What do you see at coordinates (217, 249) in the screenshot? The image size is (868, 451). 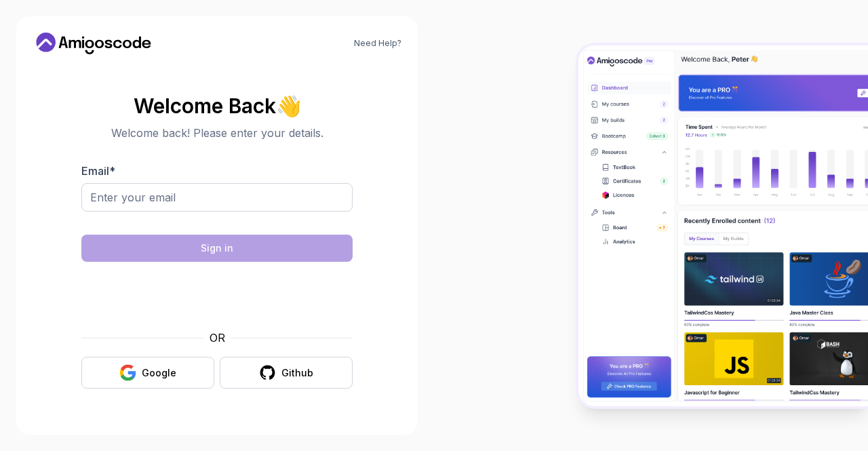 I see `div: Sign in` at bounding box center [217, 249].